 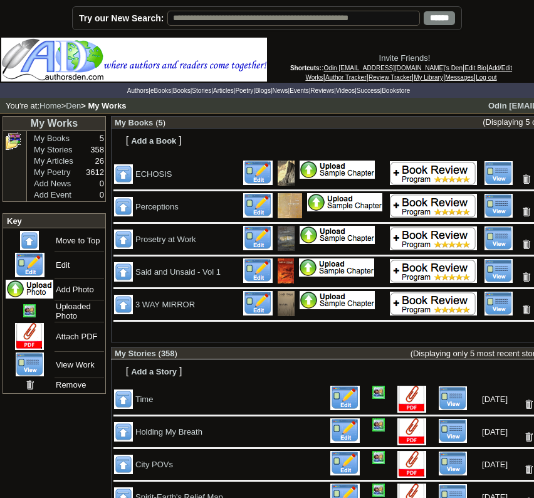 What do you see at coordinates (369, 90) in the screenshot?
I see `a: Success` at bounding box center [369, 90].